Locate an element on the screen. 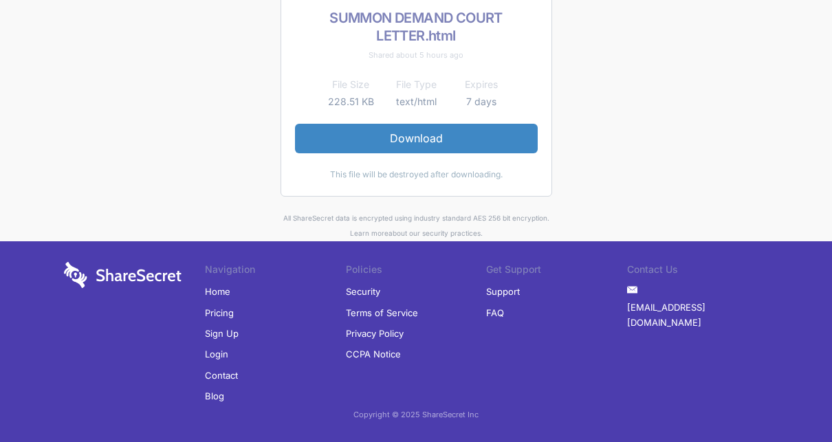  a: CCPA Notice is located at coordinates (374, 354).